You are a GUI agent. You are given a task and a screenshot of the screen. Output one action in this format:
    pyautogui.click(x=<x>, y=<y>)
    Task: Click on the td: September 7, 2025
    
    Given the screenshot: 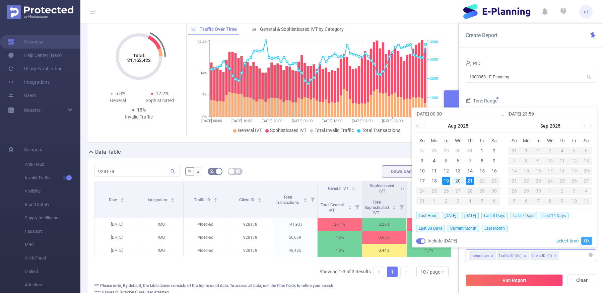 What is the action you would take?
    pyautogui.click(x=514, y=161)
    